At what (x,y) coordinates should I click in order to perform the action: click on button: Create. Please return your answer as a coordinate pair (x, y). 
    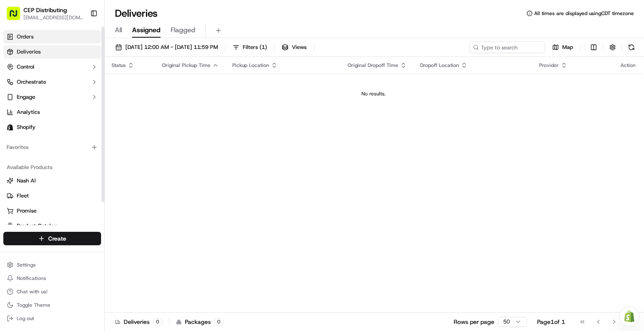
    Looking at the image, I should click on (52, 239).